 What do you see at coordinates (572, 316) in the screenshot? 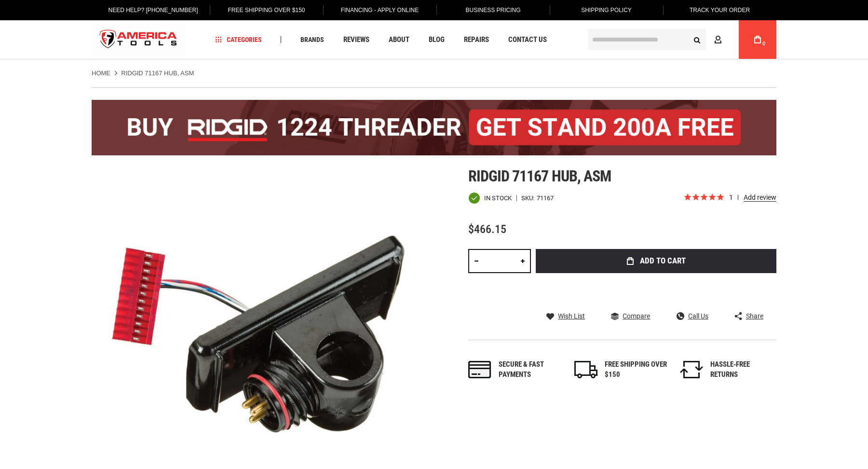
I see `span: Wish List` at bounding box center [572, 316].